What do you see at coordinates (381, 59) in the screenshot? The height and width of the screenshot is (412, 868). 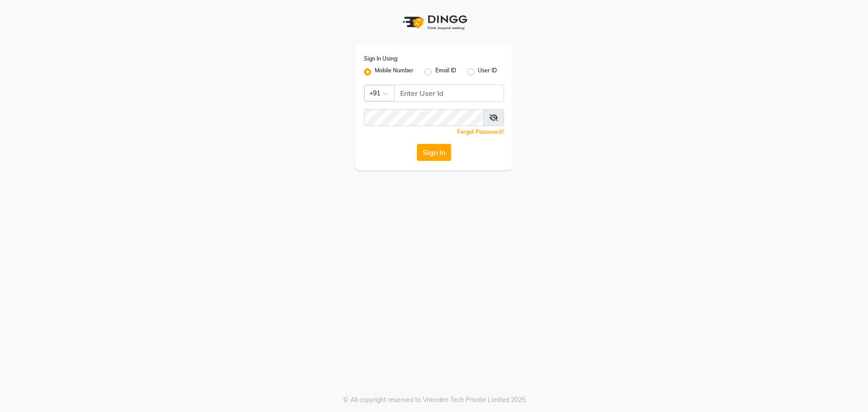 I see `label: Sign In Using:` at bounding box center [381, 59].